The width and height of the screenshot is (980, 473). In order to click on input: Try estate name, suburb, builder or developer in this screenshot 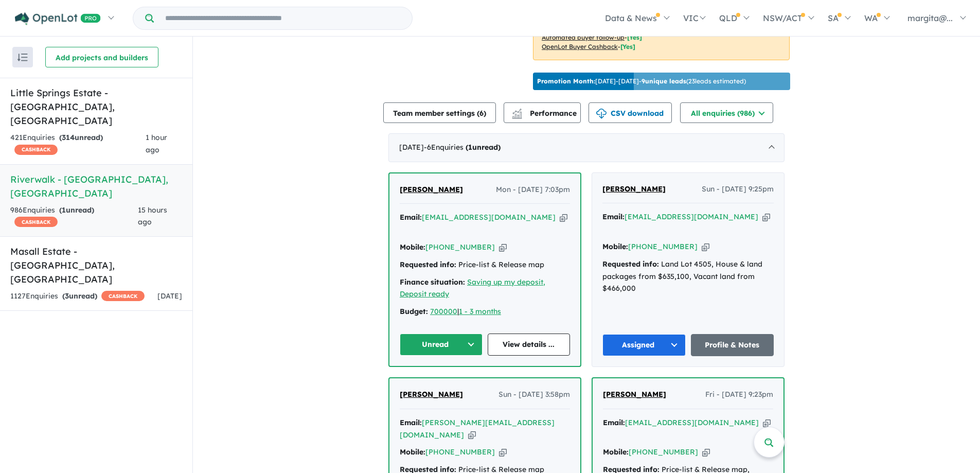, I will do `click(283, 18)`.